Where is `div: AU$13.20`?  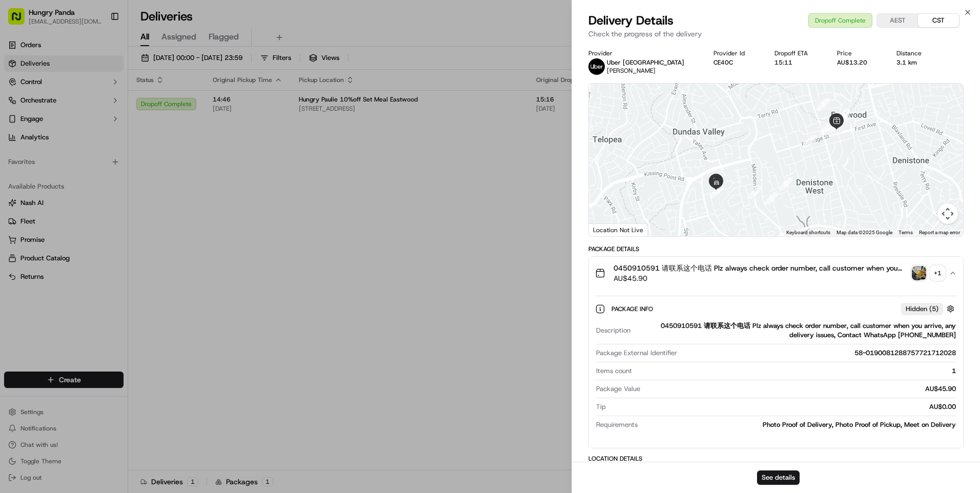 div: AU$13.20 is located at coordinates (859, 62).